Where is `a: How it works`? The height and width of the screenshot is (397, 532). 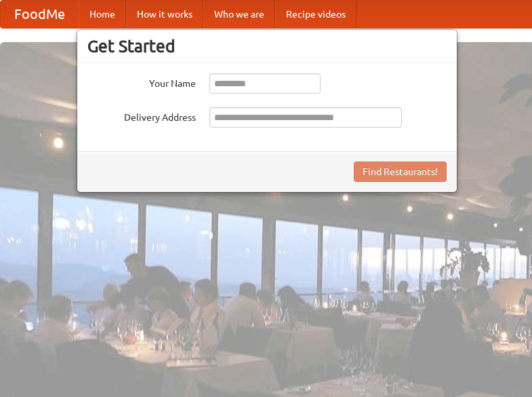
a: How it works is located at coordinates (165, 14).